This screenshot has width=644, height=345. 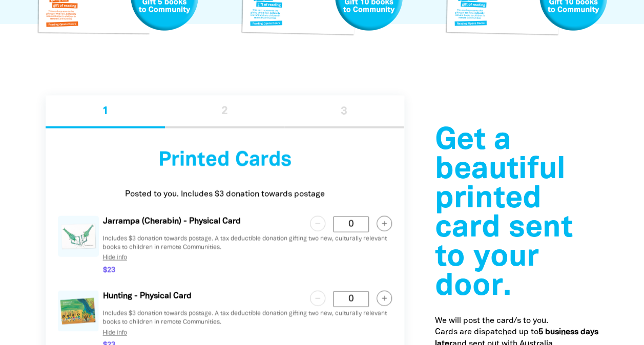 What do you see at coordinates (78, 311) in the screenshot?
I see `img: hunting-png-236049.png` at bounding box center [78, 311].